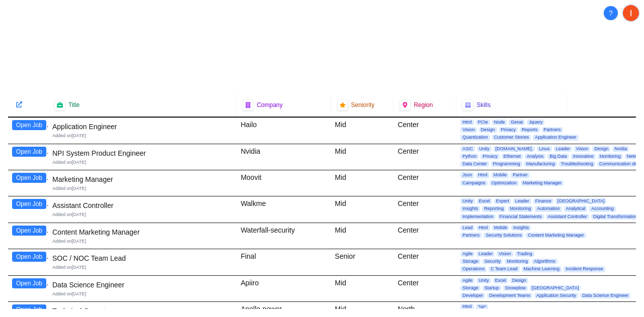 This screenshot has width=644, height=317. Describe the element at coordinates (556, 137) in the screenshot. I see `span: Application Engineer` at that location.